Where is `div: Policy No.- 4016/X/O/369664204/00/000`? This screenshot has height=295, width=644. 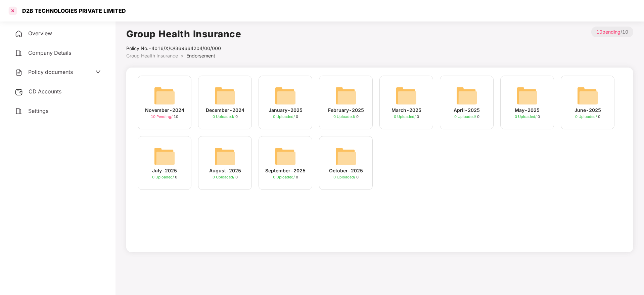 div: Policy No.- 4016/X/O/369664204/00/000 is located at coordinates (183, 48).